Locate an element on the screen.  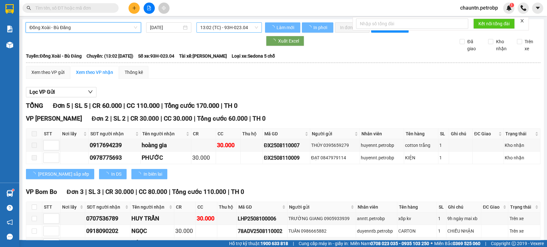
span: CC 30.000 is located at coordinates (178, 118).